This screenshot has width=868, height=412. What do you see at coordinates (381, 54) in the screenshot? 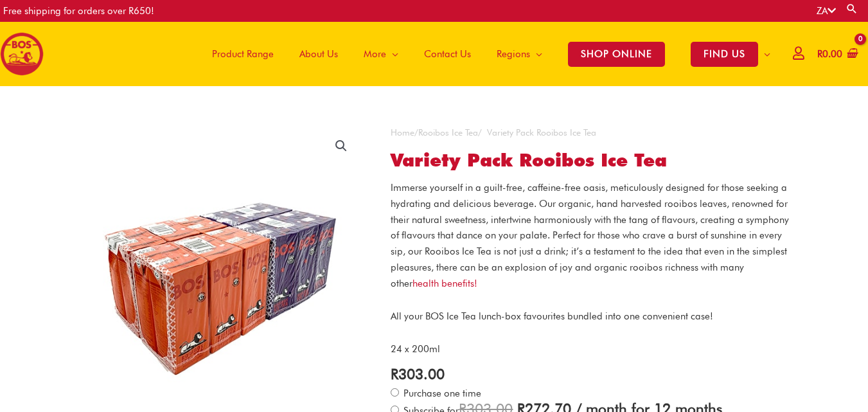
I see `a: More` at bounding box center [381, 54].